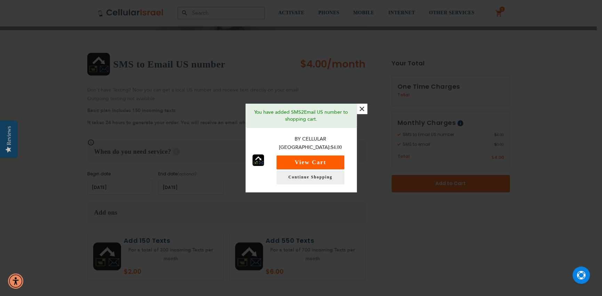 This screenshot has width=602, height=296. What do you see at coordinates (9, 135) in the screenshot?
I see `div: Reviews` at bounding box center [9, 135].